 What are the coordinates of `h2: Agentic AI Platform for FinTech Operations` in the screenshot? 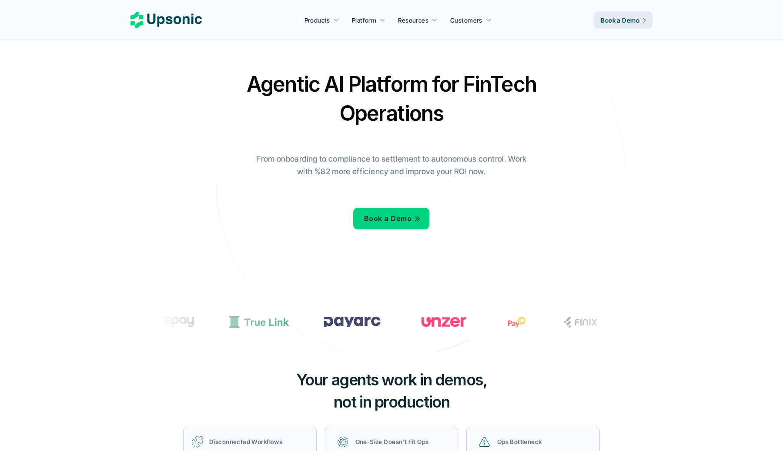 It's located at (391, 99).